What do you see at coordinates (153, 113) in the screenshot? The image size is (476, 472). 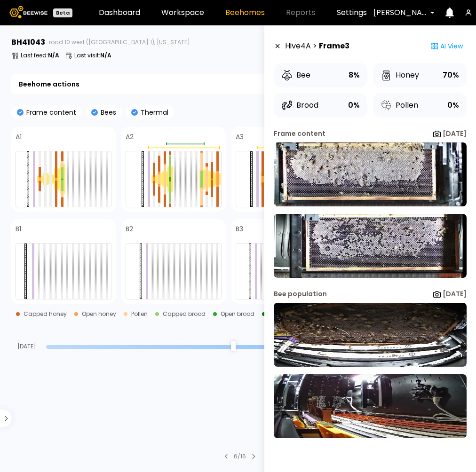 I see `p: Thermal` at bounding box center [153, 113].